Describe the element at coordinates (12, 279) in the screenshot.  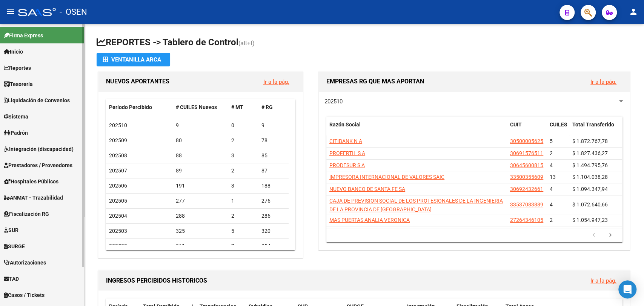
I see `span: TAD` at that location.